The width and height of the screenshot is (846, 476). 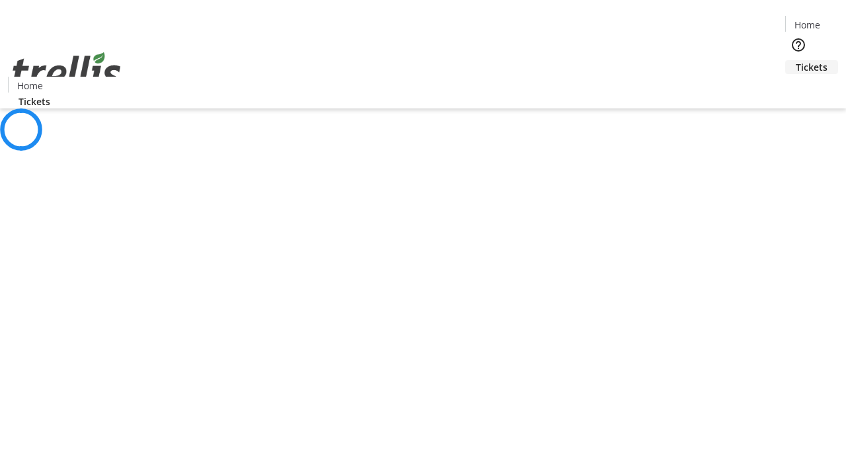 What do you see at coordinates (798, 45) in the screenshot?
I see `button: Help` at bounding box center [798, 45].